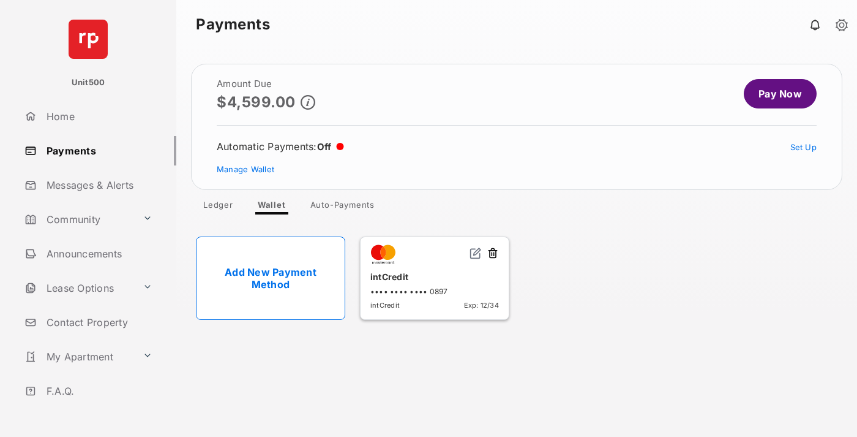 The image size is (857, 437). I want to click on a: Announcements, so click(98, 254).